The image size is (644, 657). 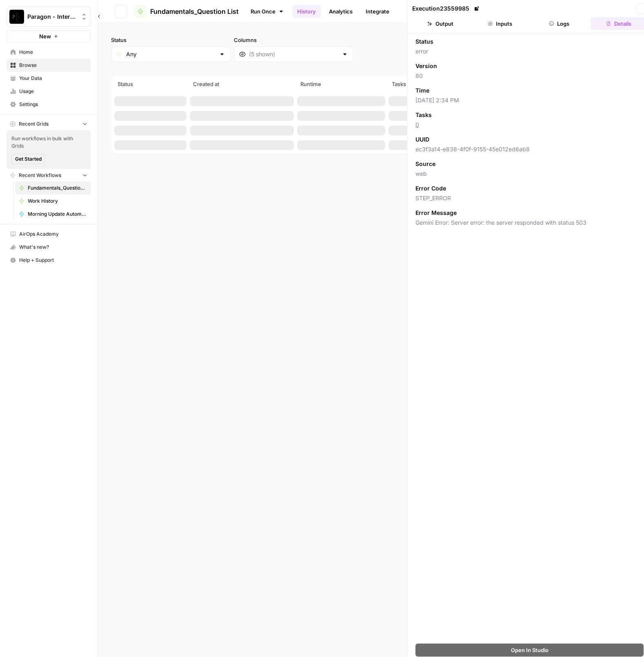 I want to click on button: Output, so click(x=440, y=24).